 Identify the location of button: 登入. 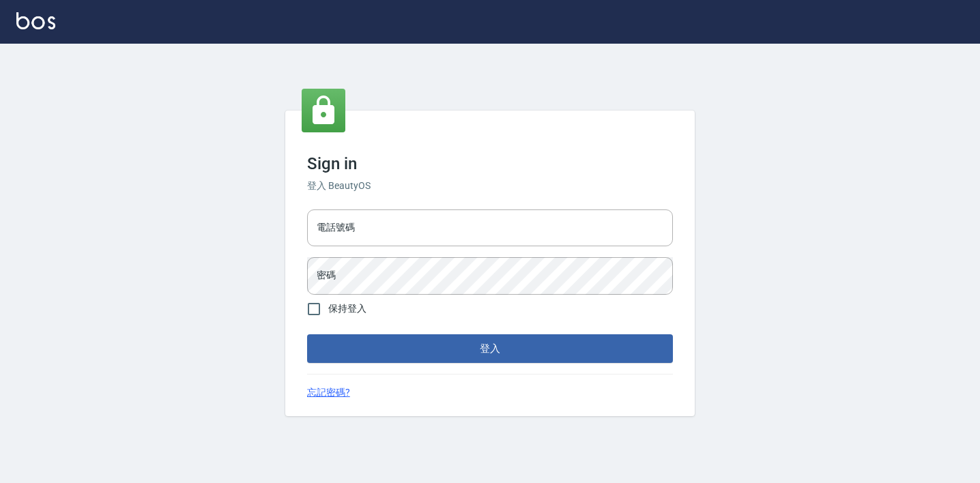
(490, 349).